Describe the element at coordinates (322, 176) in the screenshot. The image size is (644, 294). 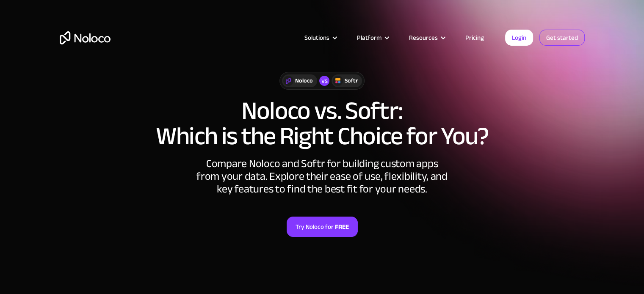
I see `div: Compare Noloco and Softr for building custom apps from your data. Explore their ease of use, flex...` at that location.